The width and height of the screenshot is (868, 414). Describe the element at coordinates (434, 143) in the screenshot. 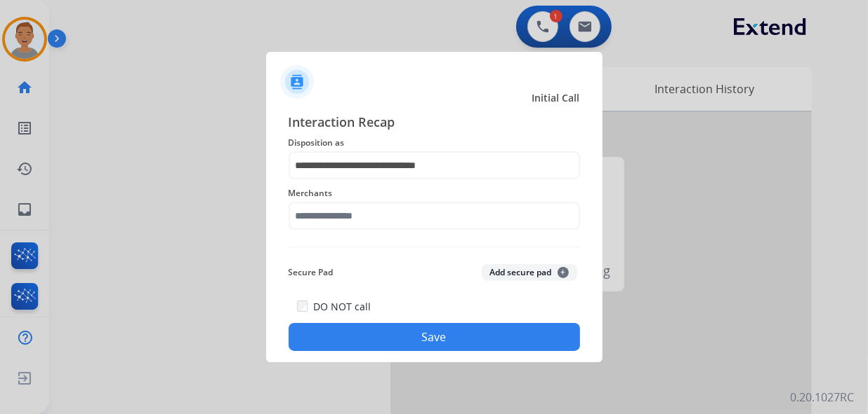

I see `span: Disposition as` at that location.